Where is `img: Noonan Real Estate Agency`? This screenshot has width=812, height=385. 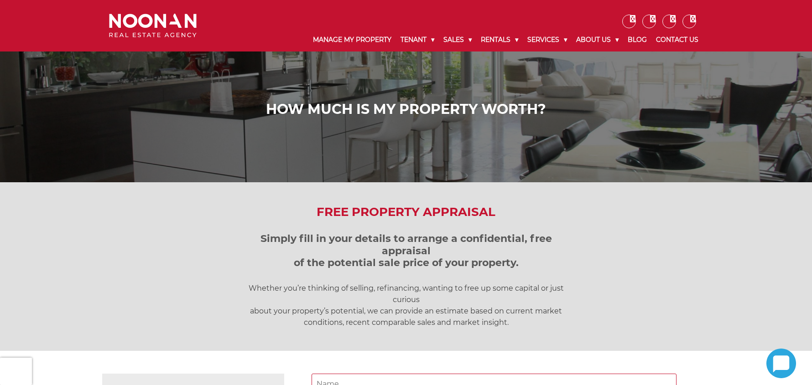
img: Noonan Real Estate Agency is located at coordinates (153, 26).